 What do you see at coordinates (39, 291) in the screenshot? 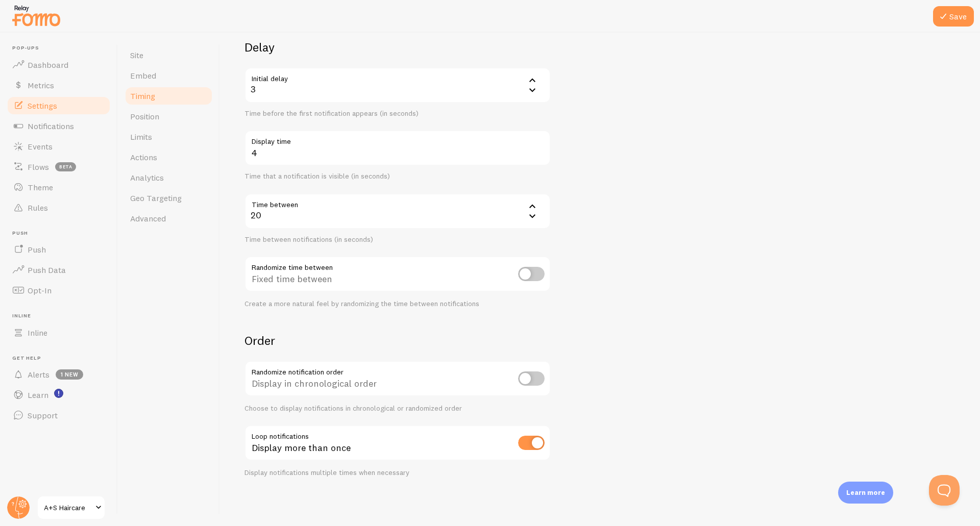
I see `span: Opt-In` at bounding box center [39, 291].